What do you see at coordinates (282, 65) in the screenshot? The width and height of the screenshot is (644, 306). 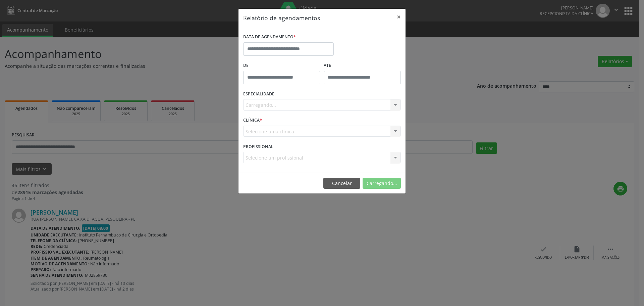 I see `label: De` at bounding box center [282, 65].